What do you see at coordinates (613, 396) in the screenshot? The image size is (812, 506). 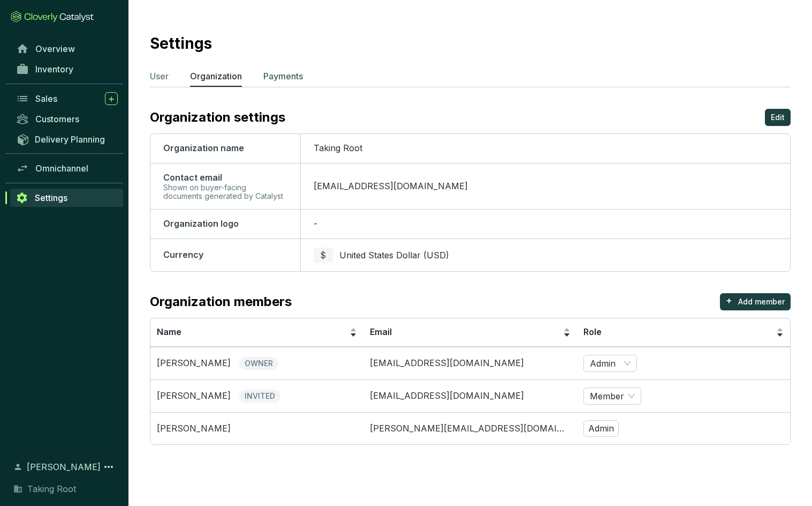 I see `span: Member` at bounding box center [613, 396].